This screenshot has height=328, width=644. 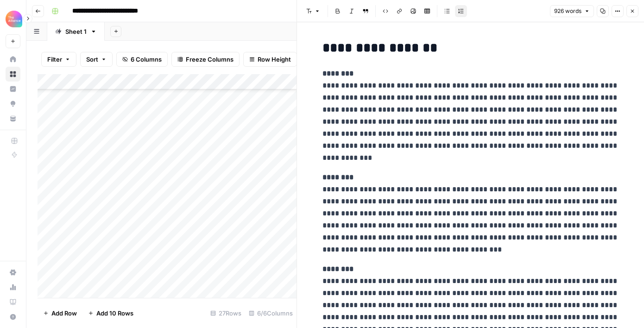 What do you see at coordinates (59, 59) in the screenshot?
I see `button: Filter` at bounding box center [59, 59].